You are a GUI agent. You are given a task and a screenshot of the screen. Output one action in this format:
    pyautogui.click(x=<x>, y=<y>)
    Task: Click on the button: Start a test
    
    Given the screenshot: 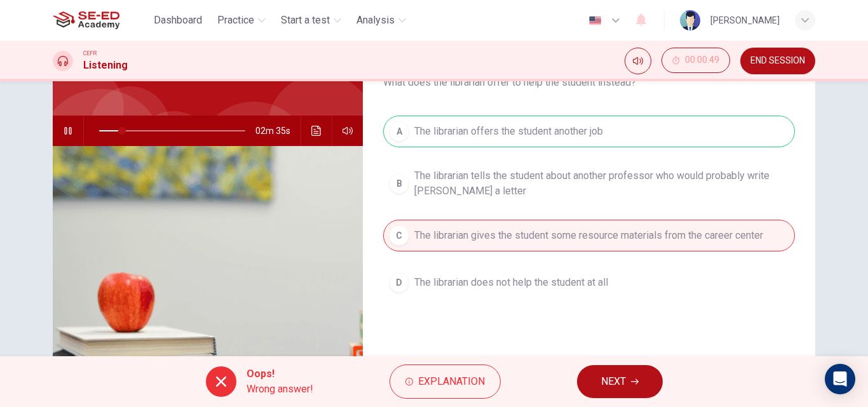 What is the action you would take?
    pyautogui.click(x=310, y=21)
    